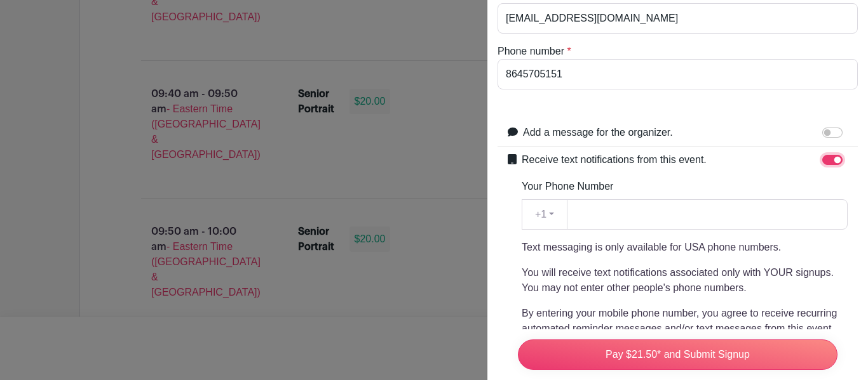  What do you see at coordinates (684, 247) in the screenshot?
I see `p: Text messaging is only available for USA phone numbers.` at bounding box center [684, 247].